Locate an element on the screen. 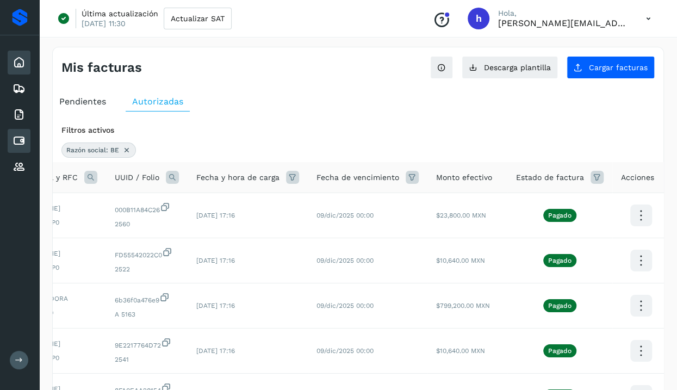  span: Cargar facturas is located at coordinates (618, 67).